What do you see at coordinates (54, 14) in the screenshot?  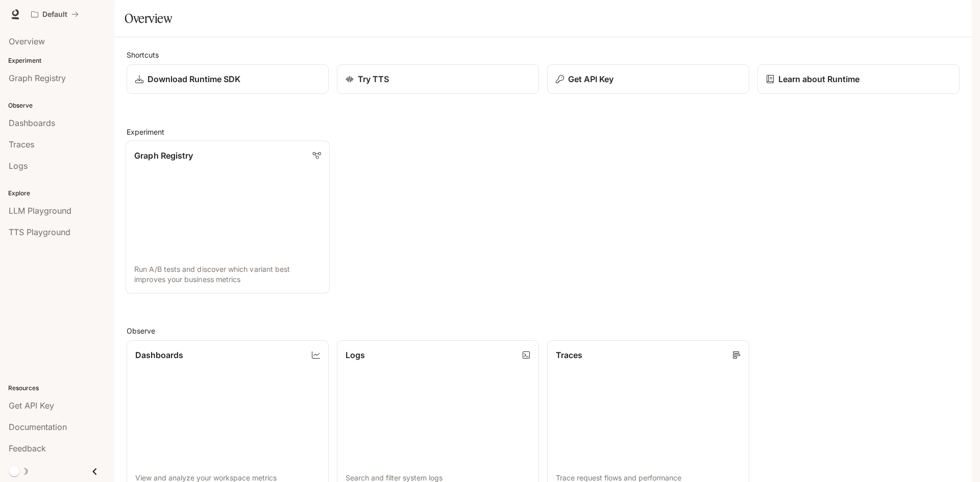 I see `p: Default` at bounding box center [54, 14].